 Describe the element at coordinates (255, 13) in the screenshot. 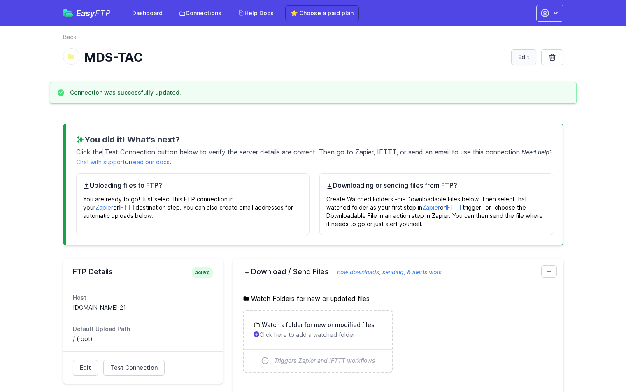

I see `a: Help Docs` at that location.